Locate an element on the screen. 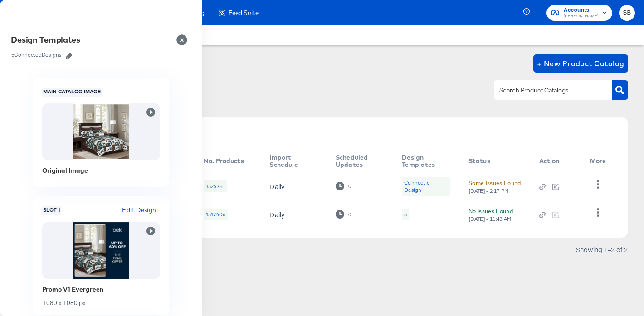 The width and height of the screenshot is (644, 316). div: 1517406 is located at coordinates (215, 214).